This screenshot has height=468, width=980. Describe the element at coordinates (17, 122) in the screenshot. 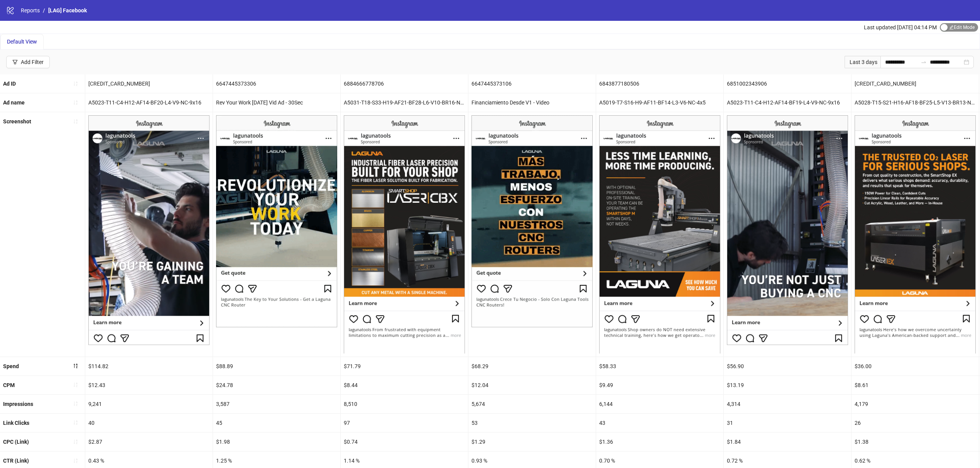

I see `b: Screenshot` at that location.